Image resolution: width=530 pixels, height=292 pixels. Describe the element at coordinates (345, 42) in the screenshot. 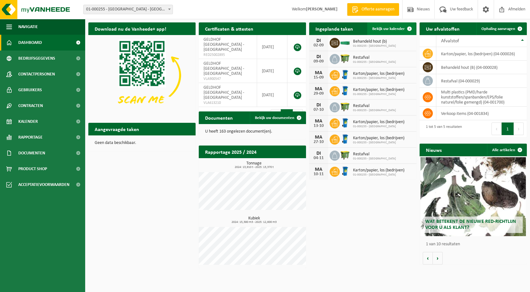

I see `img: HK-XC-20-GN-00` at that location.